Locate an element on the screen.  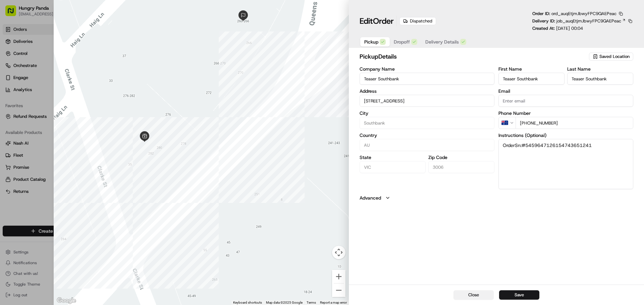
a: Report a map error is located at coordinates (333, 302).